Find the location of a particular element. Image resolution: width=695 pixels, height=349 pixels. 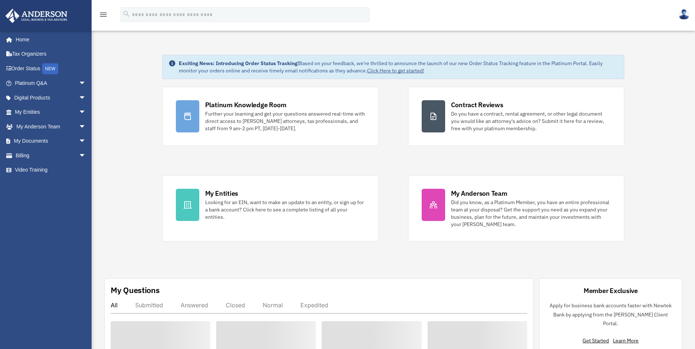

div: Further your learning and get your questions answered real-time with direct access to [PERSON_NAM... is located at coordinates (285, 121).